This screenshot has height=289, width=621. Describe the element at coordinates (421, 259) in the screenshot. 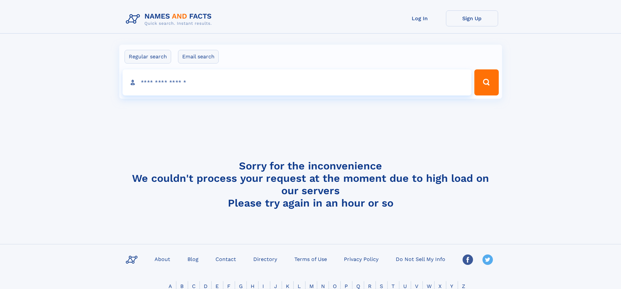

I see `a: Do Not Sell My Info` at that location.